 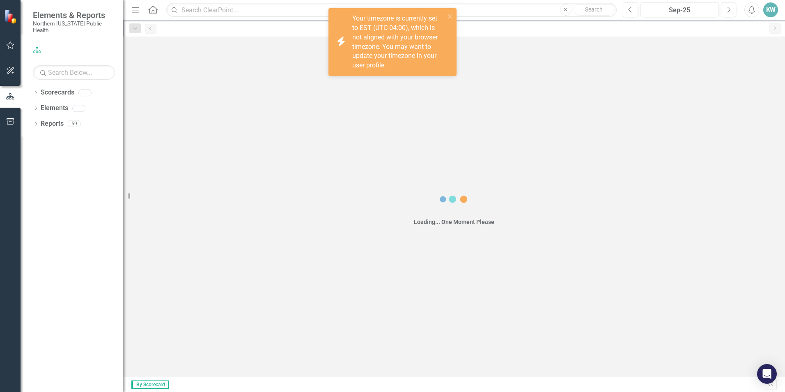 What do you see at coordinates (52, 124) in the screenshot?
I see `a: Reports` at bounding box center [52, 124].